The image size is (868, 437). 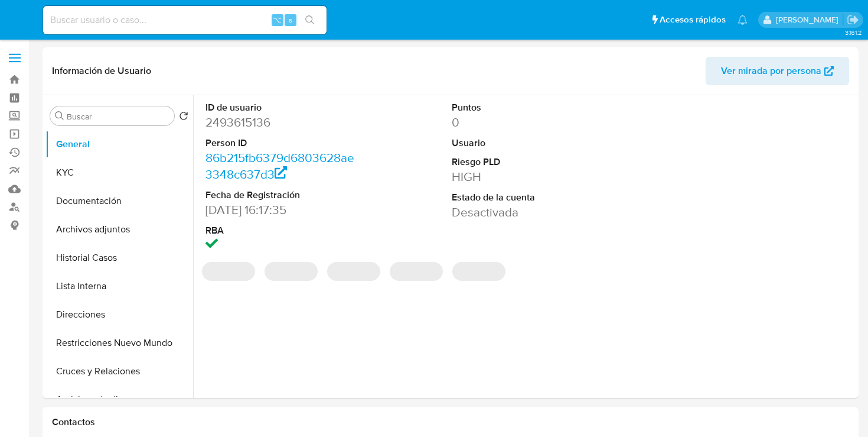 I want to click on dt: Puntos, so click(x=528, y=108).